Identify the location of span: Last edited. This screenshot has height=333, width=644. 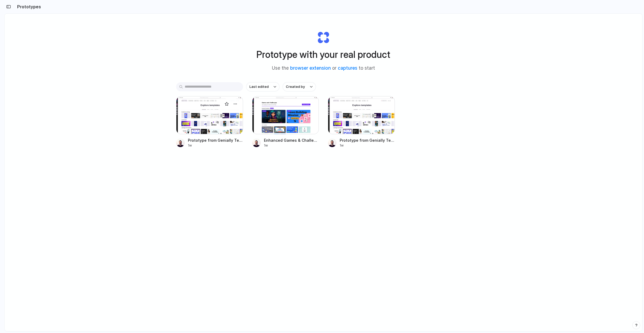
(259, 87).